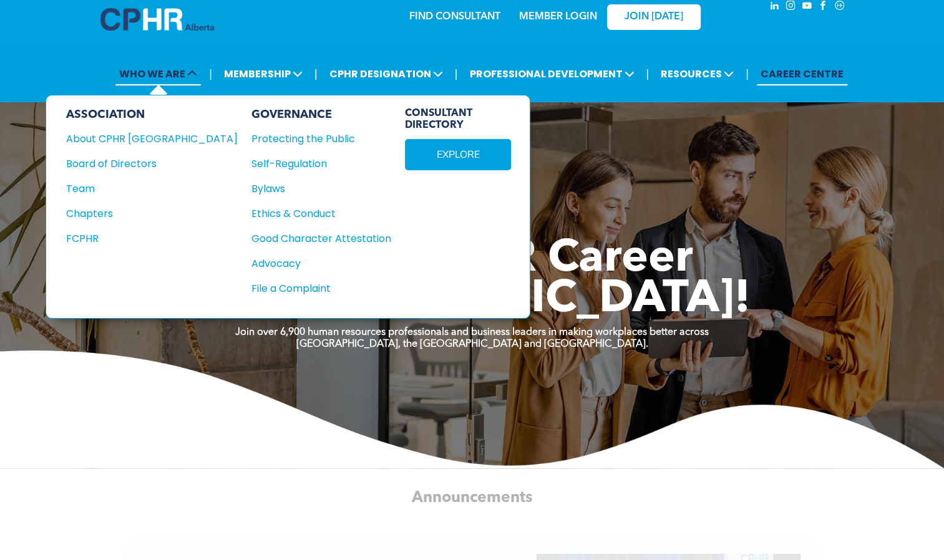  Describe the element at coordinates (472, 497) in the screenshot. I see `span: Announcements` at that location.